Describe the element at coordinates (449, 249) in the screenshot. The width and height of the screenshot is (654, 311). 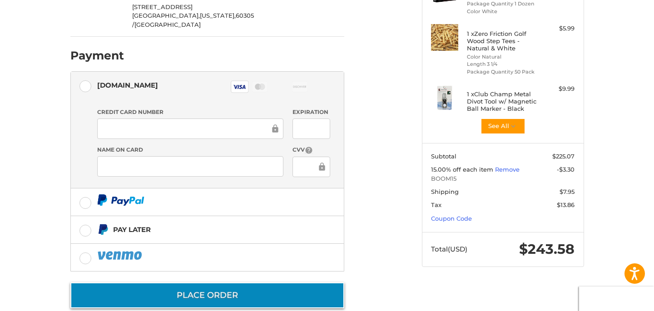
I see `span: Total (USD)` at that location.